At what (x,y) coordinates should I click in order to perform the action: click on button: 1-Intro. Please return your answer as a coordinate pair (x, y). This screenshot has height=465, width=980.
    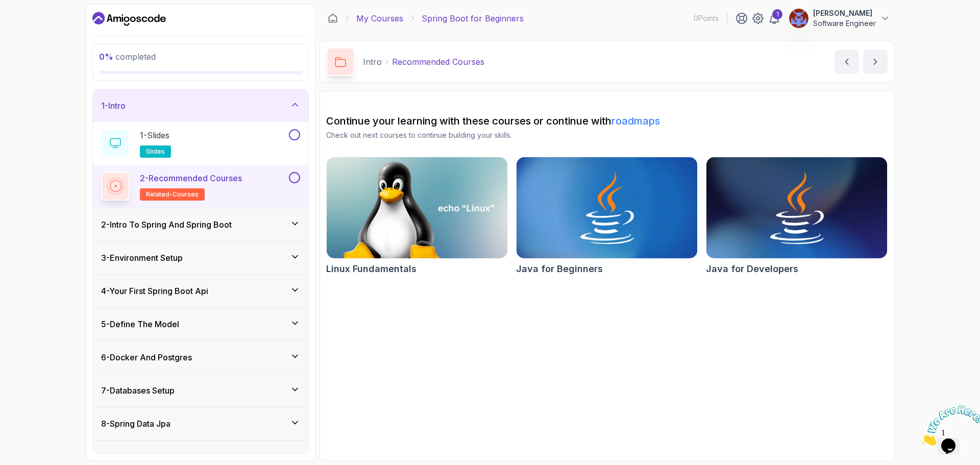
    Looking at the image, I should click on (200, 106).